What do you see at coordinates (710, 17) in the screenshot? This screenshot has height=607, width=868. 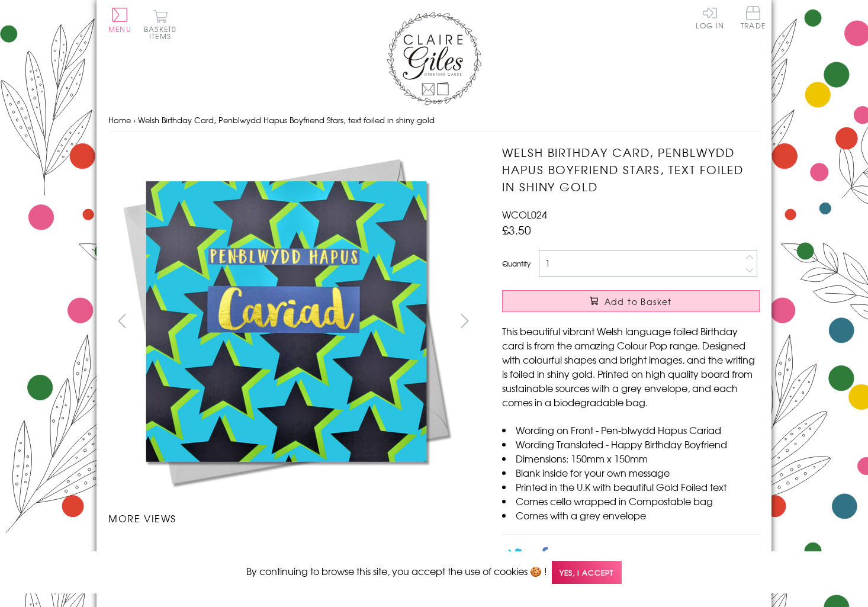 I see `a: Log In` at bounding box center [710, 17].